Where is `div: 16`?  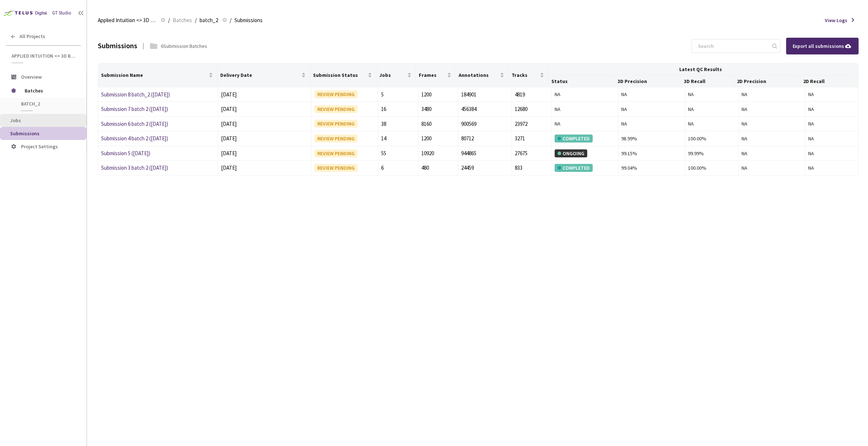 div: 16 is located at coordinates (398, 109).